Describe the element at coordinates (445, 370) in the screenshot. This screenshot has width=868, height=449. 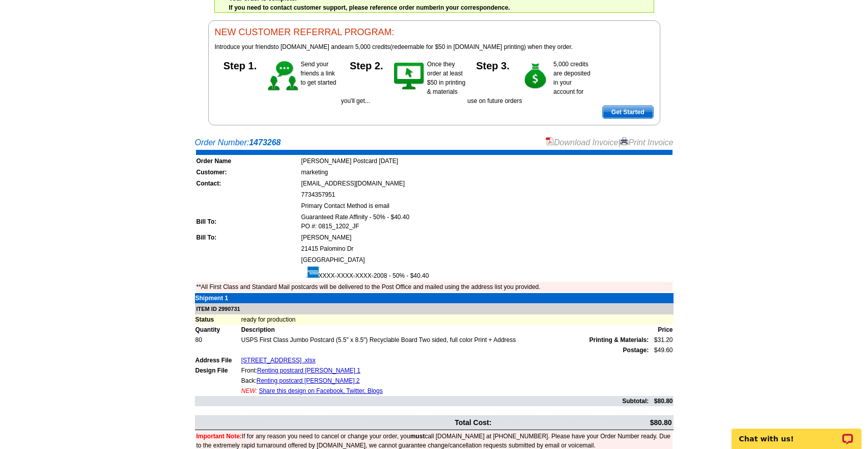
I see `td: Front:` at that location.